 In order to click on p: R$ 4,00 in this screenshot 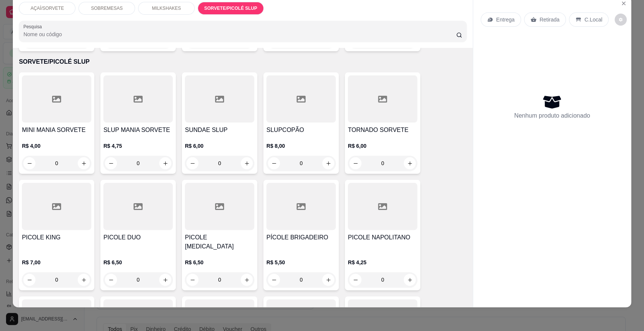, I will do `click(57, 146)`.